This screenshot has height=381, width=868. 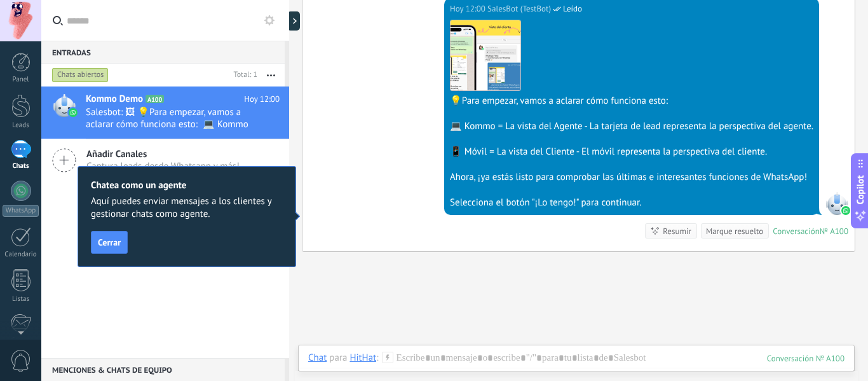 I want to click on span: Leído, so click(x=572, y=9).